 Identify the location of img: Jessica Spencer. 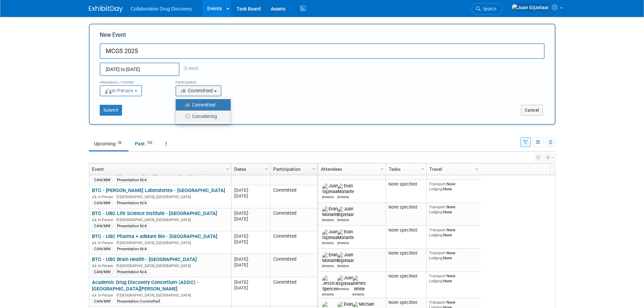
(330, 283).